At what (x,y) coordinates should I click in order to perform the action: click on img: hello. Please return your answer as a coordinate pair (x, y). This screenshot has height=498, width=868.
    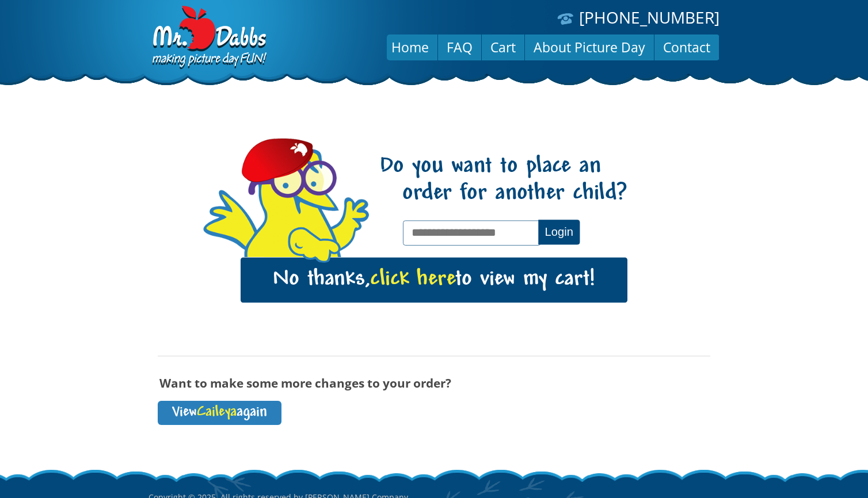
    Looking at the image, I should click on (314, 245).